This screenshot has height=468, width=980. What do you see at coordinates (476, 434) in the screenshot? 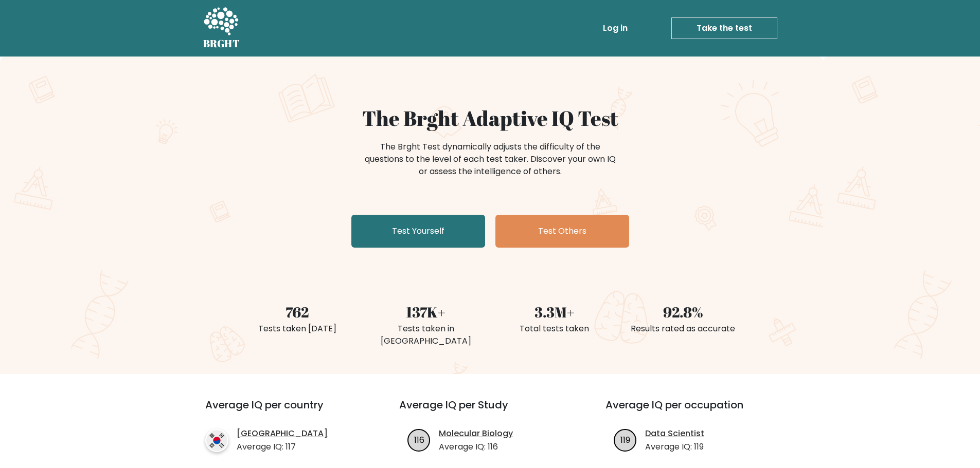
I see `a: Molecular Biology` at bounding box center [476, 434].